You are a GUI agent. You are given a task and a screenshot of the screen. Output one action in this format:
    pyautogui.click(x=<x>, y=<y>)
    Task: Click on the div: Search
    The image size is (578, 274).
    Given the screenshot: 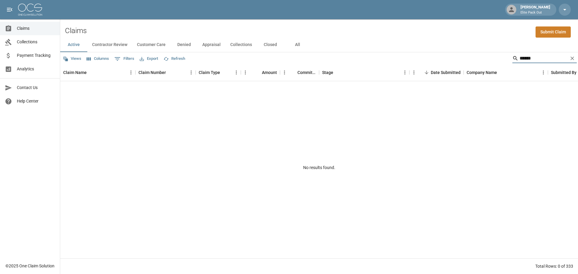 What is the action you would take?
    pyautogui.click(x=544, y=59)
    